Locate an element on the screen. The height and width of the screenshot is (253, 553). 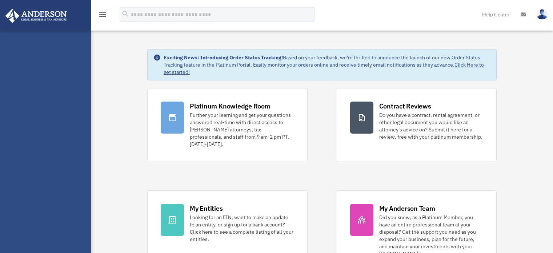
i: menu is located at coordinates (102, 15).